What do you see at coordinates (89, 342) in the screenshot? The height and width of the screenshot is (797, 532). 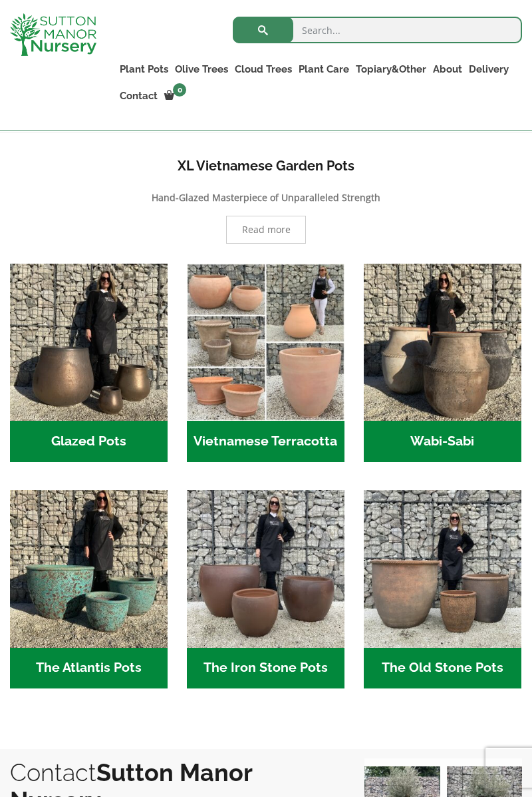 I see `img: Glazed Pots` at bounding box center [89, 342].